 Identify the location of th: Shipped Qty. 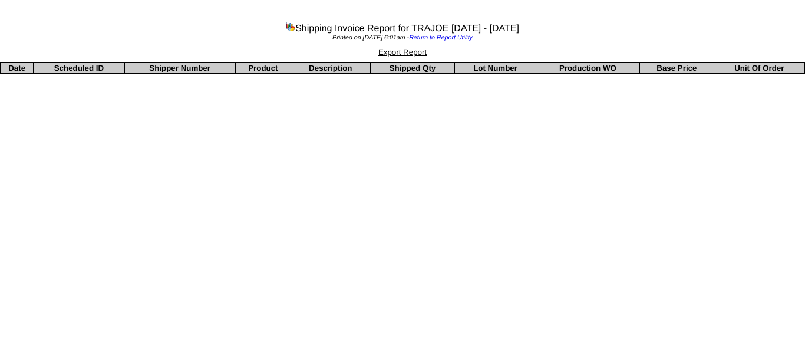
(413, 68).